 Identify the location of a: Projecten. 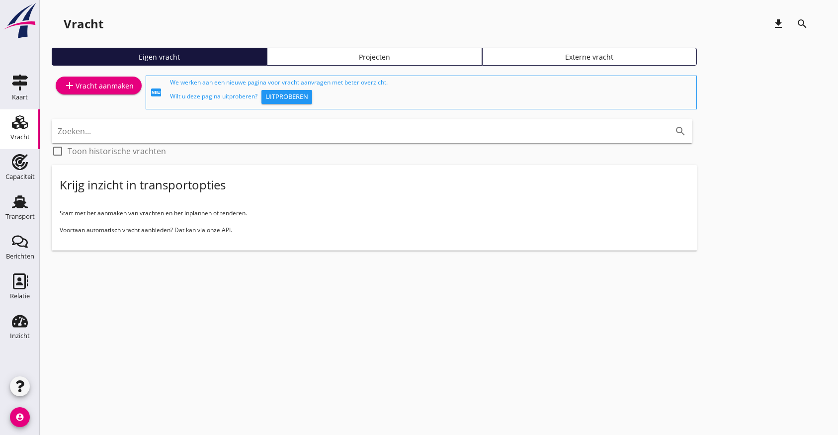
(374, 57).